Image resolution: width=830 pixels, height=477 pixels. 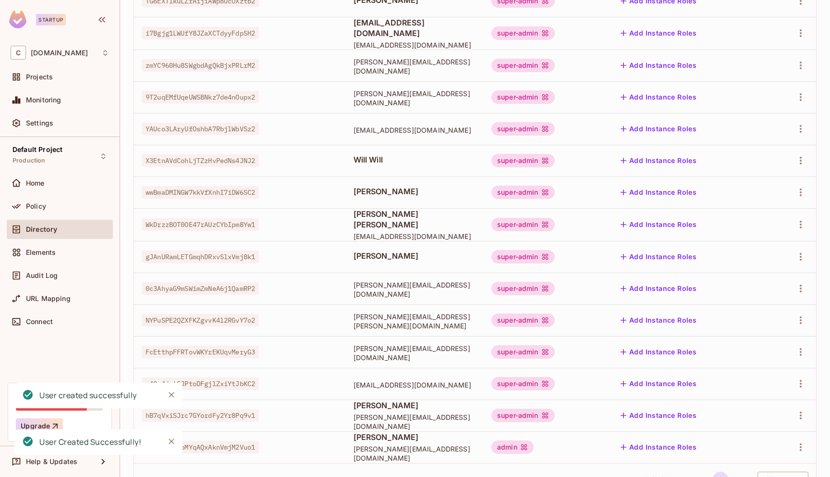 What do you see at coordinates (29, 160) in the screenshot?
I see `span: Production` at bounding box center [29, 160].